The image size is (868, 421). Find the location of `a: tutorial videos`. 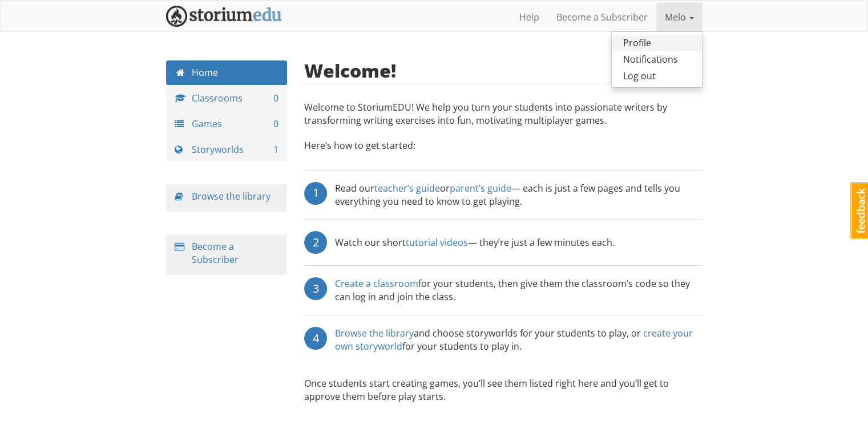

a: tutorial videos is located at coordinates (436, 242).